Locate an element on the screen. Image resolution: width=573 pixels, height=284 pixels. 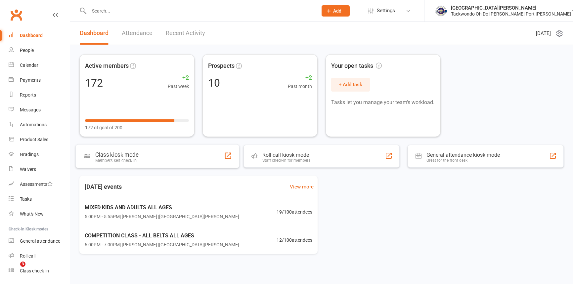
p: Tasks let you manage your team's workload. is located at coordinates (383, 102).